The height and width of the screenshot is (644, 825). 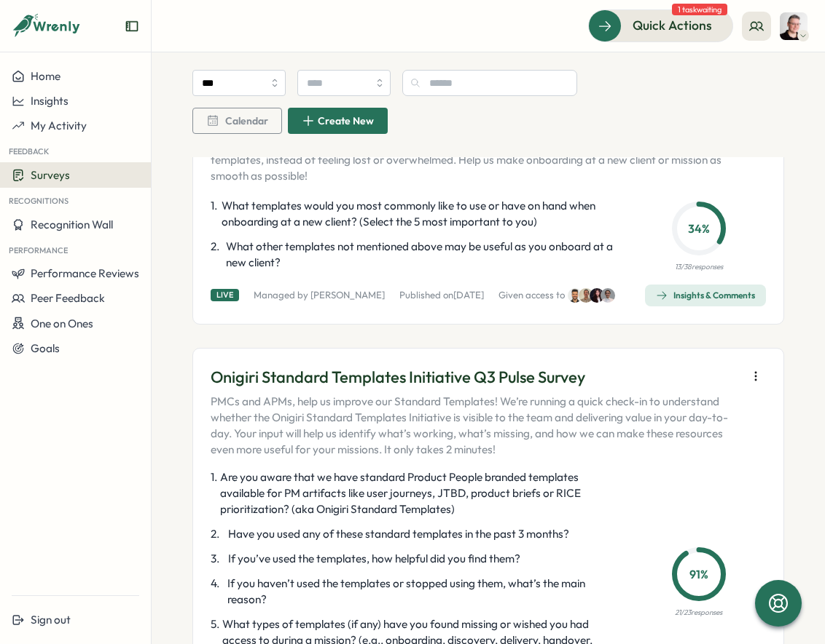 What do you see at coordinates (319, 295) in the screenshot?
I see `p: Managed by` at bounding box center [319, 295].